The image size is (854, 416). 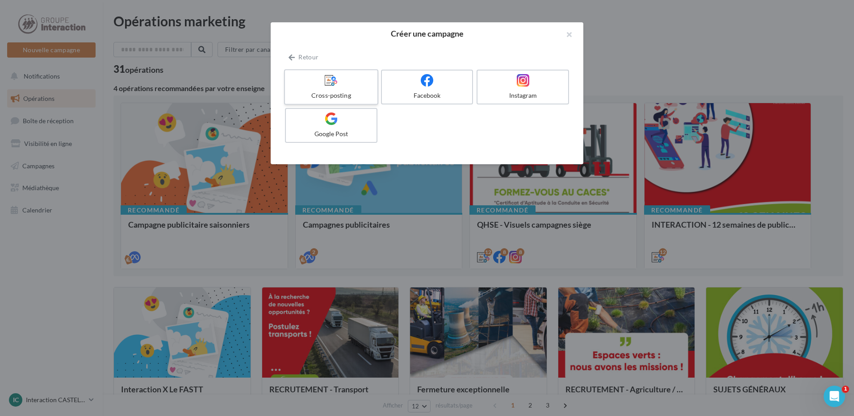 What do you see at coordinates (522, 96) in the screenshot?
I see `div: Instagram` at bounding box center [522, 96].